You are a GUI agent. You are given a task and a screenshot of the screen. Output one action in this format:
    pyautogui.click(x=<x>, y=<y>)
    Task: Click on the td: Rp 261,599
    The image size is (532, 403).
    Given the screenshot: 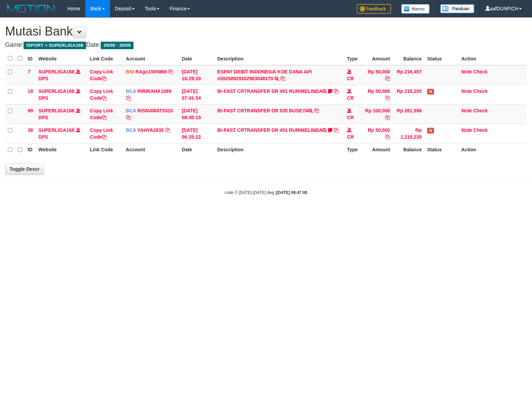 What is the action you would take?
    pyautogui.click(x=408, y=114)
    